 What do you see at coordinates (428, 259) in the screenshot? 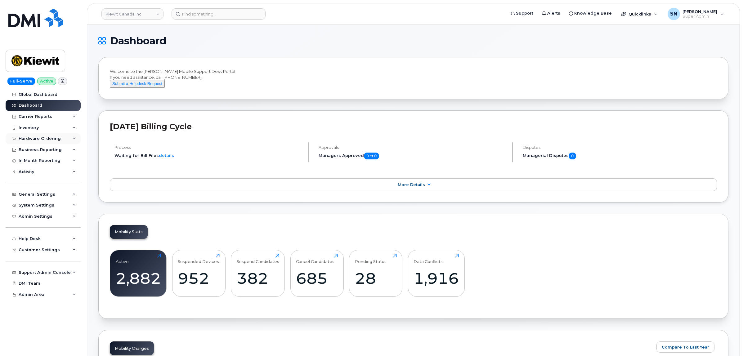
I see `div: Data Conflicts` at bounding box center [428, 259].